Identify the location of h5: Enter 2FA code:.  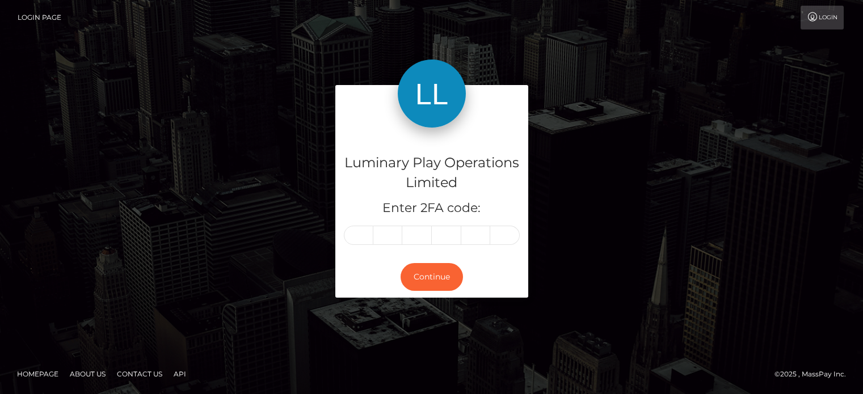
(432, 208).